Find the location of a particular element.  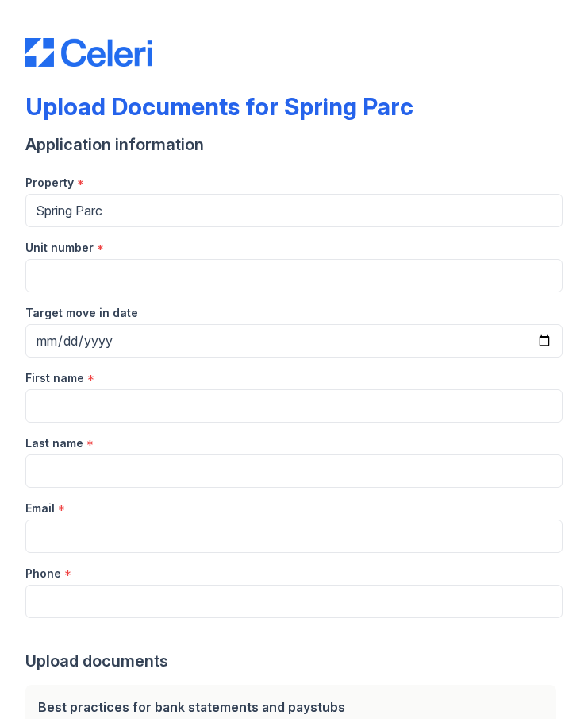

label: Property is located at coordinates (49, 182).